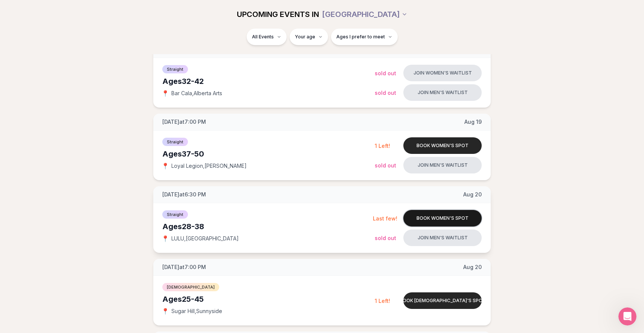 The width and height of the screenshot is (644, 333). I want to click on span: Aug 19, so click(473, 122).